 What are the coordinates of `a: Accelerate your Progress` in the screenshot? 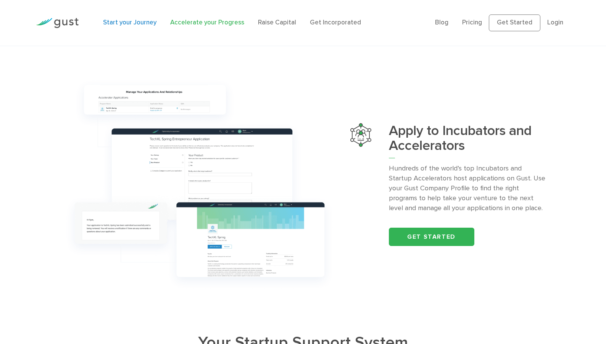 It's located at (207, 23).